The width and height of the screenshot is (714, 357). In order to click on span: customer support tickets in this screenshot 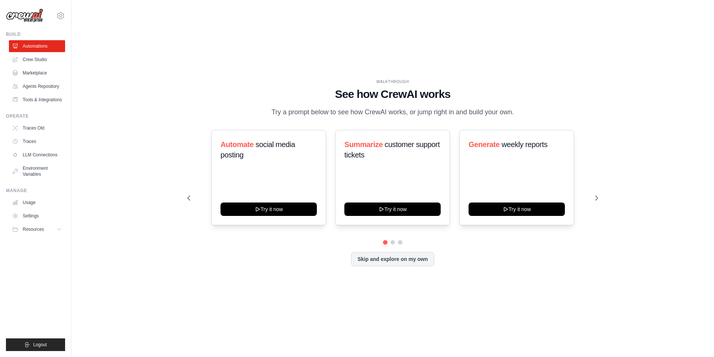, I will do `click(392, 149)`.